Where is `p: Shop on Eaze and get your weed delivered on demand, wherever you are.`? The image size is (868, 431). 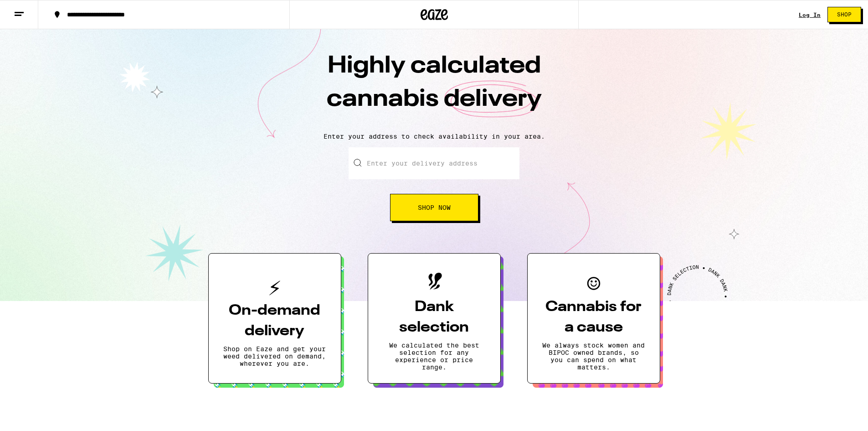 p: Shop on Eaze and get your weed delivered on demand, wherever you are. is located at coordinates (275, 356).